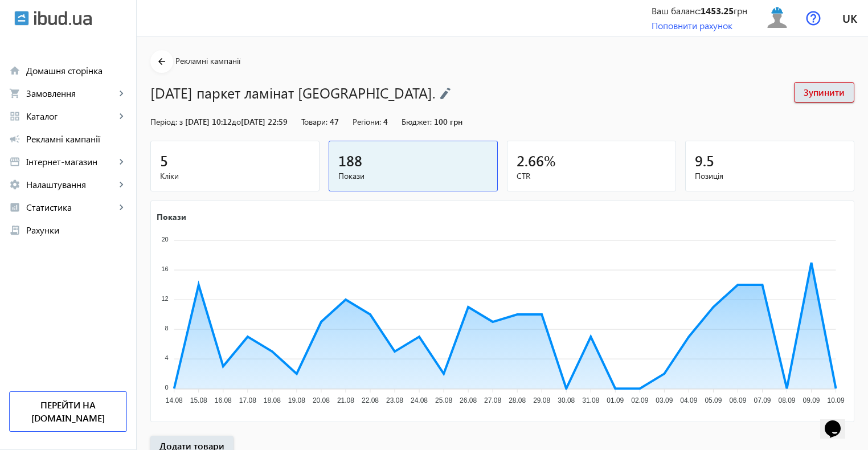 This screenshot has width=868, height=450. Describe the element at coordinates (419, 400) in the screenshot. I see `tspan: 24.08` at that location.